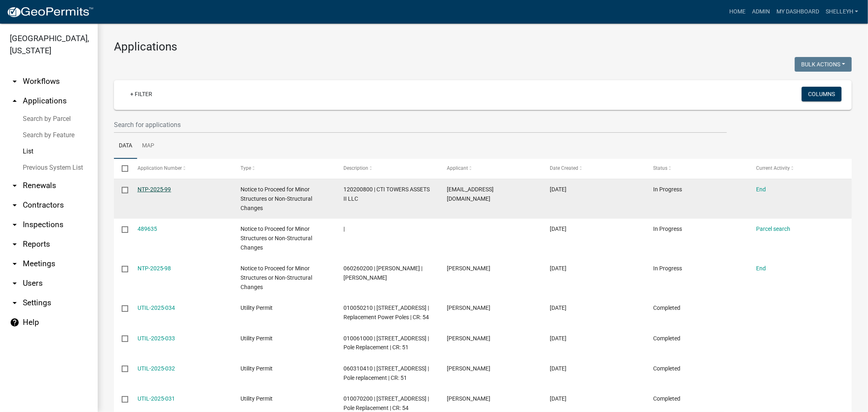 This screenshot has width=868, height=412. Describe the element at coordinates (387, 194) in the screenshot. I see `span: 120200800 | CTI TOWERS ASSETS II LLC` at that location.